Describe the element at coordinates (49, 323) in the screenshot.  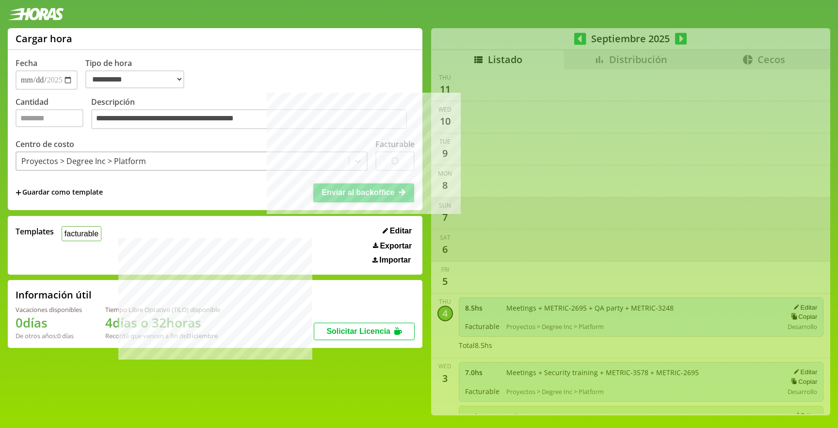
I see `h1: 0 días` at that location.